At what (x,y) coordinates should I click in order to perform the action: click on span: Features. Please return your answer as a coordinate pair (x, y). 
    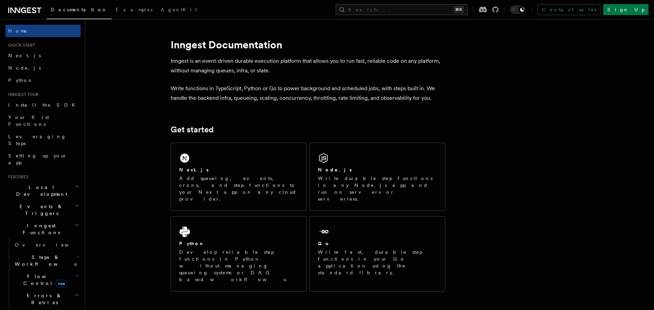
    Looking at the image, I should click on (17, 177).